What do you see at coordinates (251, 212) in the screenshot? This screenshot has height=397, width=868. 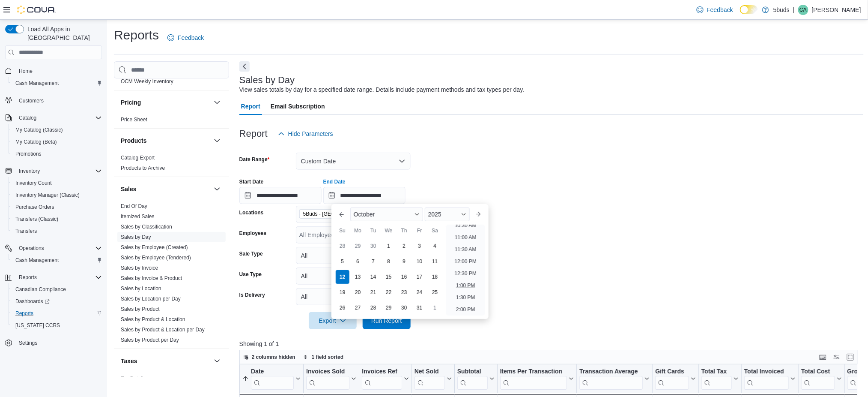 I see `label: Locations` at bounding box center [251, 212].